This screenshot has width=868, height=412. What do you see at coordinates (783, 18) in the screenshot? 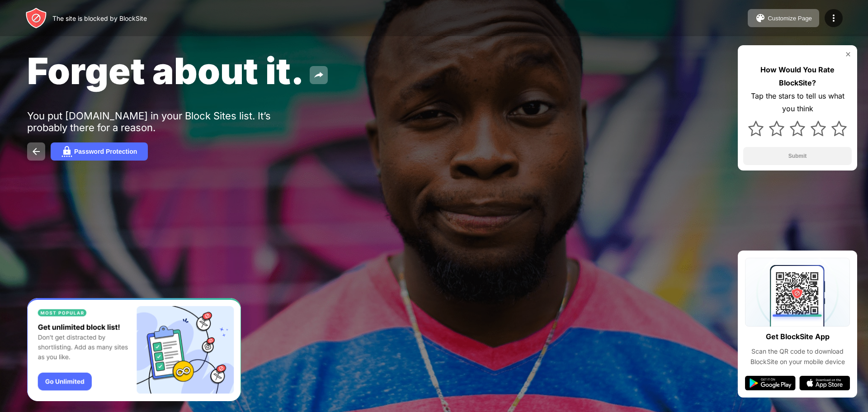
I see `button: Customize Page` at bounding box center [783, 18].